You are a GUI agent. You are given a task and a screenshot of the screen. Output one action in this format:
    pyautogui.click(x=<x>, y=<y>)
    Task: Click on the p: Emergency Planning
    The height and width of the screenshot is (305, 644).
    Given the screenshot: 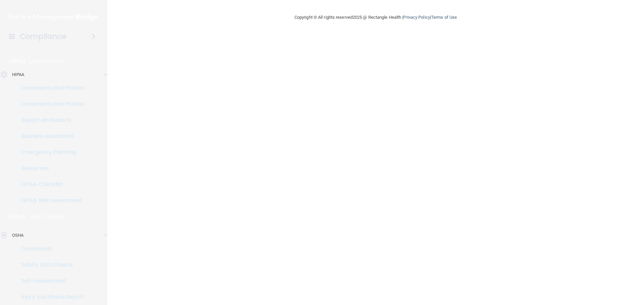 What is the action you would take?
    pyautogui.click(x=50, y=152)
    